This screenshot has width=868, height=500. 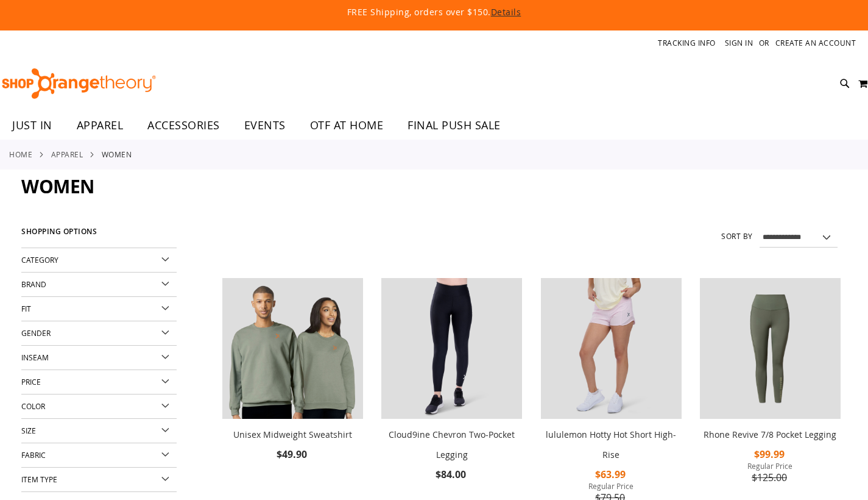 I want to click on span: Category, so click(x=39, y=260).